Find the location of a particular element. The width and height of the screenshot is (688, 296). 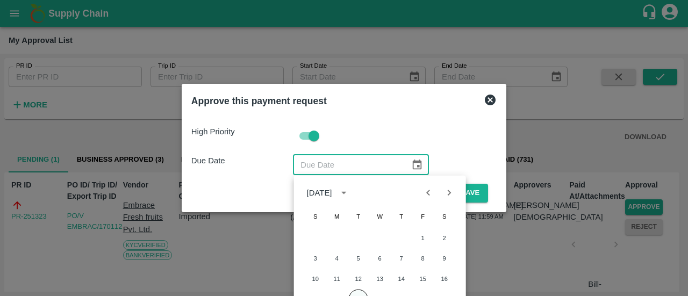

button: Previous month is located at coordinates (429, 193).